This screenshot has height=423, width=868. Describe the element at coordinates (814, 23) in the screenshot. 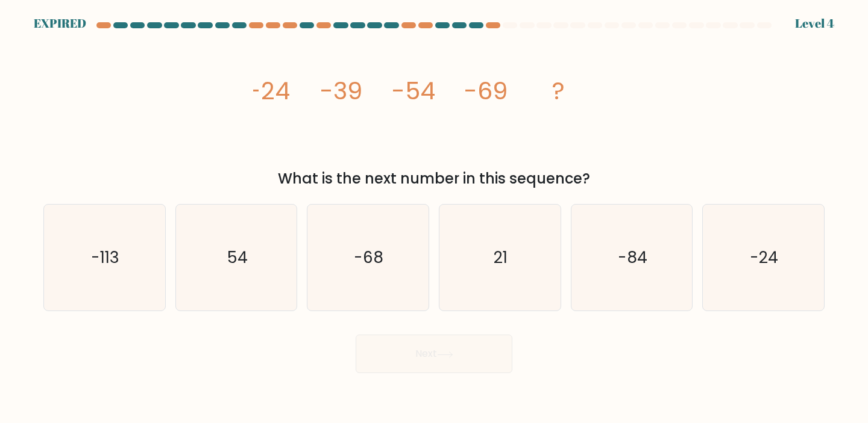

I see `div: Level 4` at that location.